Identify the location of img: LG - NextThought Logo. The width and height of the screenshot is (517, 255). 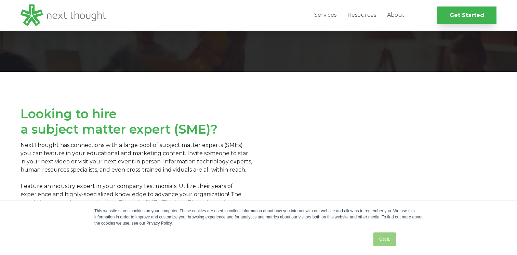
(63, 15).